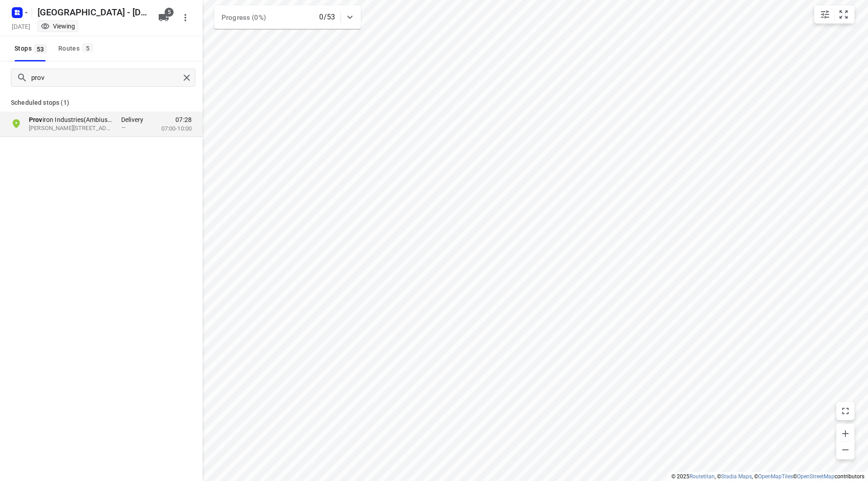  I want to click on p: 07:00-10:00, so click(176, 129).